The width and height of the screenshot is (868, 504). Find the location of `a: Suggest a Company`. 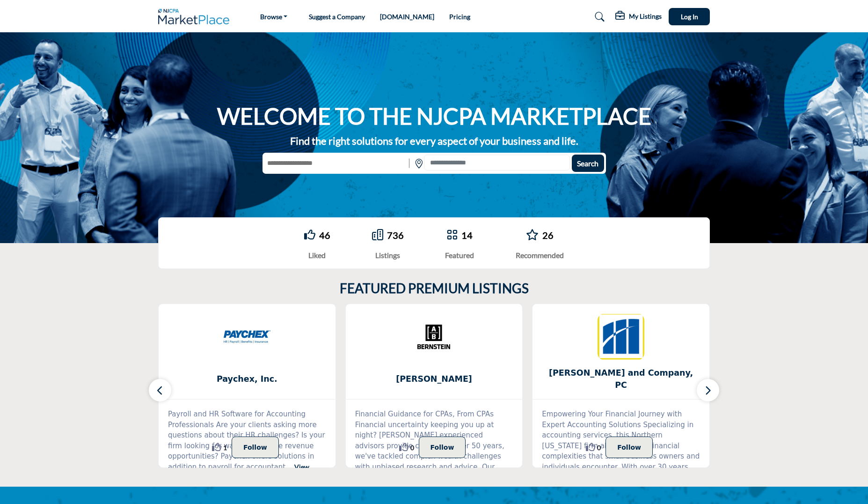

a: Suggest a Company is located at coordinates (337, 16).